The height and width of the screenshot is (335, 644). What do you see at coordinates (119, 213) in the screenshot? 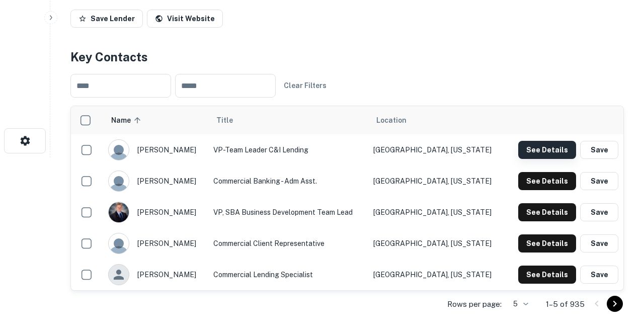
I see `img: 1517791557392` at bounding box center [119, 213].